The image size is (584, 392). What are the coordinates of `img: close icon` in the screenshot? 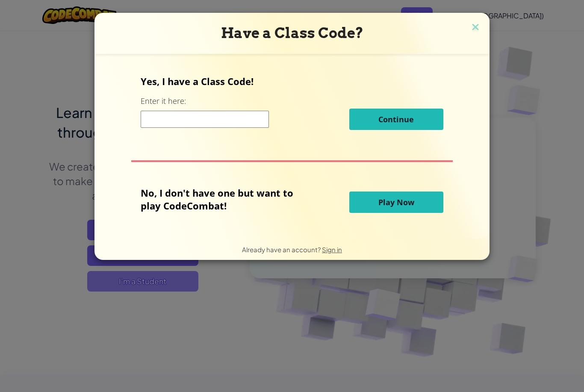 It's located at (475, 28).